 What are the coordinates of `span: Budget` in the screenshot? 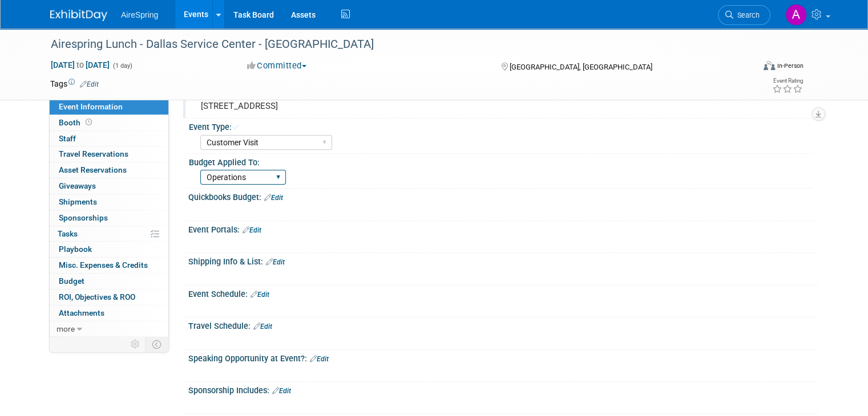 It's located at (72, 281).